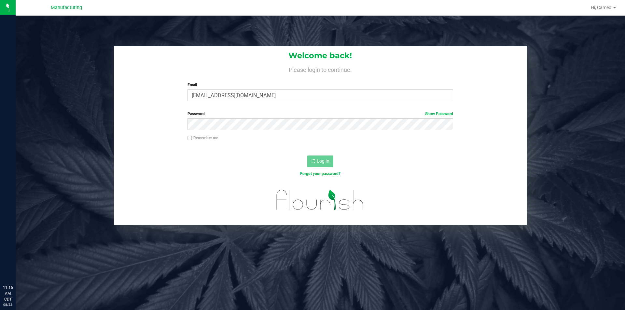 The width and height of the screenshot is (625, 310). I want to click on input: Remember me, so click(190, 138).